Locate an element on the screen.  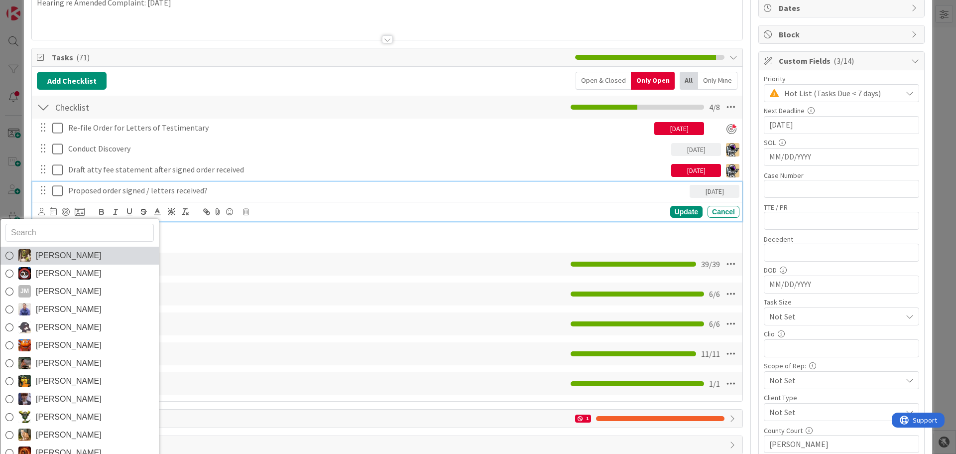
div: 1 is located at coordinates (583, 418).